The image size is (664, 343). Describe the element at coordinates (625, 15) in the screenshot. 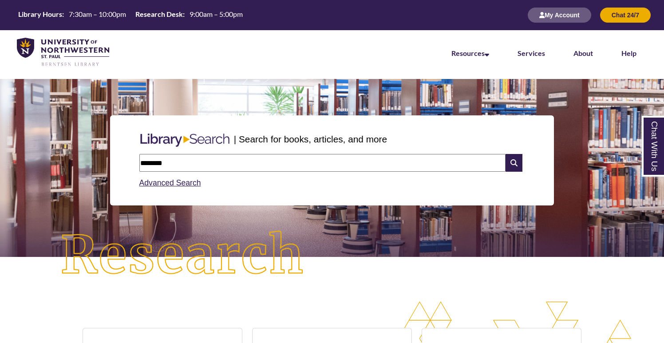

I see `button: Chat 24/7` at that location.